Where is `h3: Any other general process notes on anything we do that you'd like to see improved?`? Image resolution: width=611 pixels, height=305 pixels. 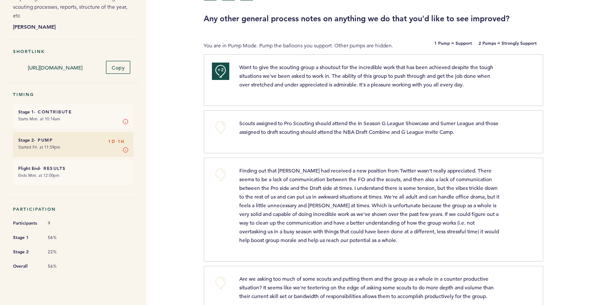
h3: Any other general process notes on anything we do that you'd like to see improved? is located at coordinates (404, 19).